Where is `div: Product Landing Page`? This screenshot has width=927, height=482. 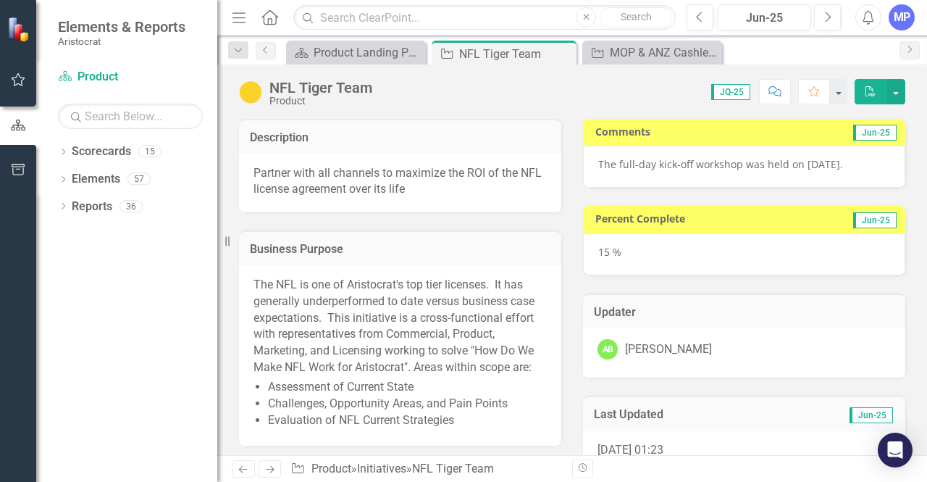
div: Product Landing Page is located at coordinates (368, 52).